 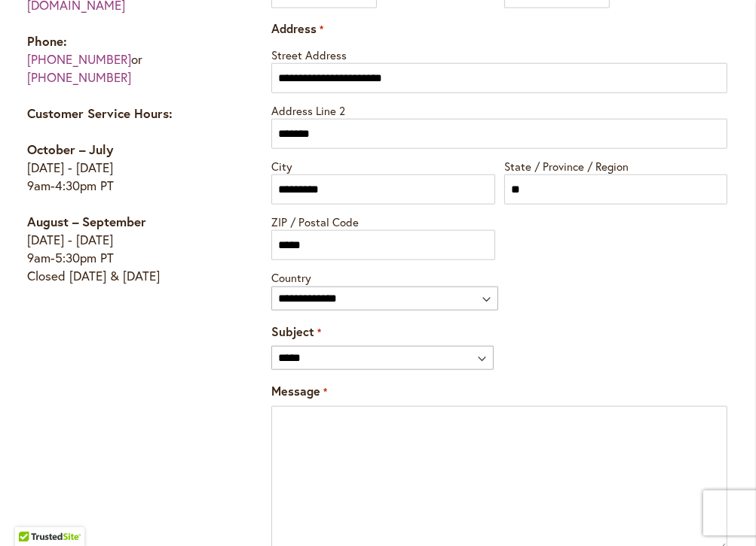 What do you see at coordinates (382, 221) in the screenshot?
I see `label: ZIP / Postal Code` at bounding box center [382, 221].